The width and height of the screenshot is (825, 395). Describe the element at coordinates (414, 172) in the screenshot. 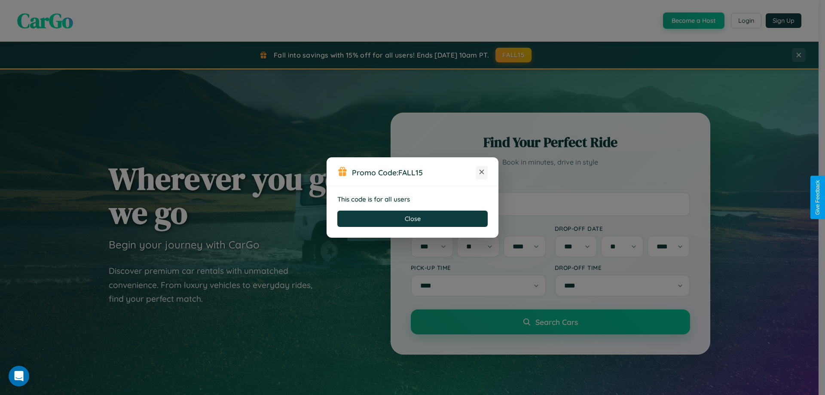

I see `h3: Promo Code:` at that location.